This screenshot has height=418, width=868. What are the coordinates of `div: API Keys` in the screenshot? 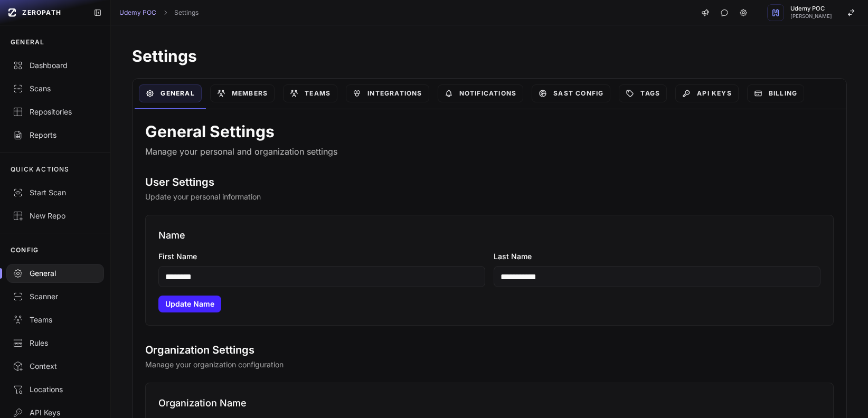 It's located at (55, 413).